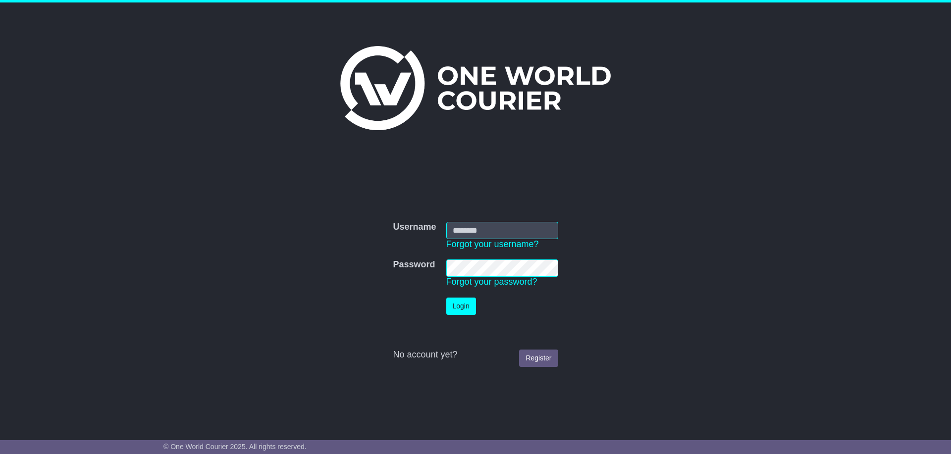 The width and height of the screenshot is (951, 454). I want to click on img: One World, so click(476, 88).